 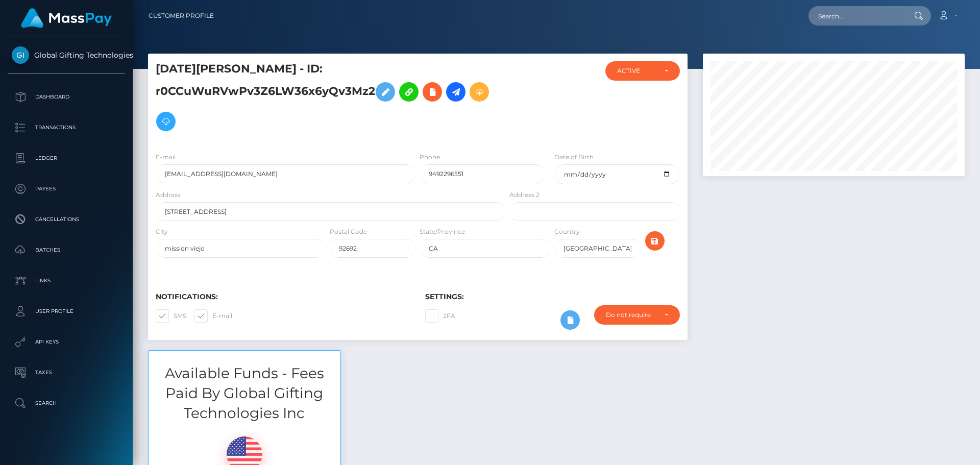 I want to click on p: Links, so click(x=66, y=280).